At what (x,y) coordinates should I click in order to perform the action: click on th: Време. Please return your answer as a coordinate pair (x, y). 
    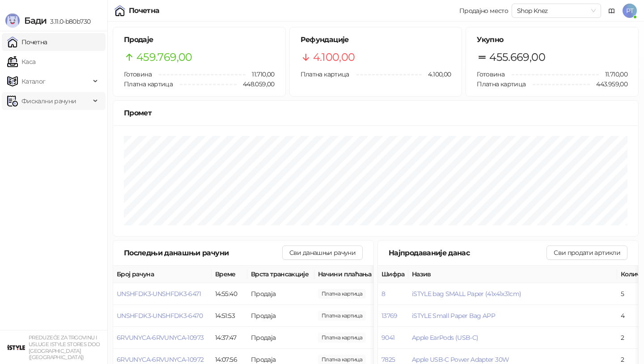
    Looking at the image, I should click on (229, 274).